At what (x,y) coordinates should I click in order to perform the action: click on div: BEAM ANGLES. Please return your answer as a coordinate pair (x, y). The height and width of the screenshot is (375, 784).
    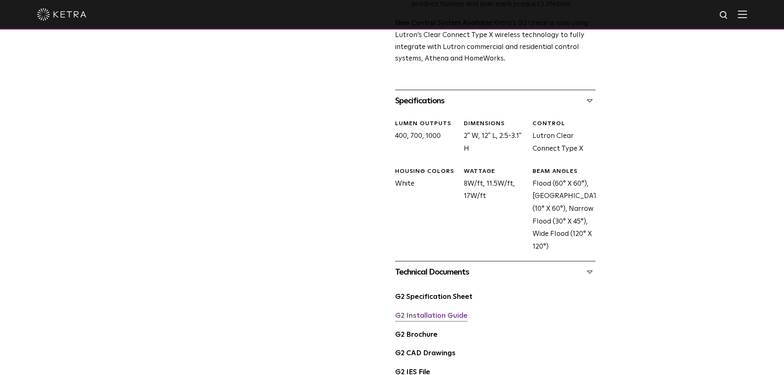
    Looking at the image, I should click on (564, 172).